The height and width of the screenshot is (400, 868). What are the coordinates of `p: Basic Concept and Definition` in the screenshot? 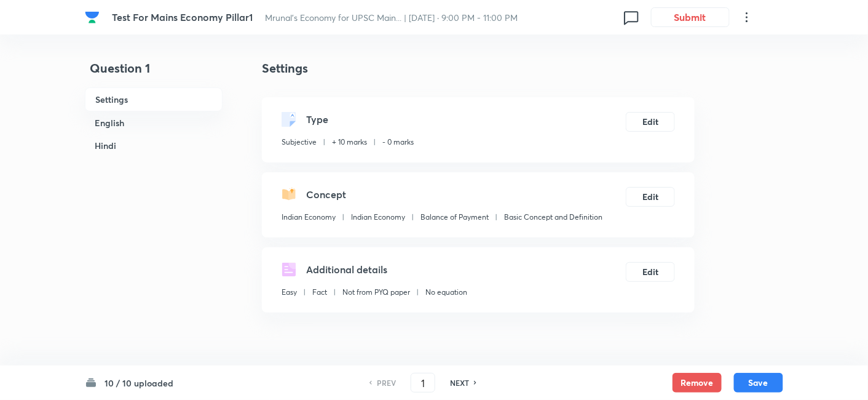 It's located at (554, 217).